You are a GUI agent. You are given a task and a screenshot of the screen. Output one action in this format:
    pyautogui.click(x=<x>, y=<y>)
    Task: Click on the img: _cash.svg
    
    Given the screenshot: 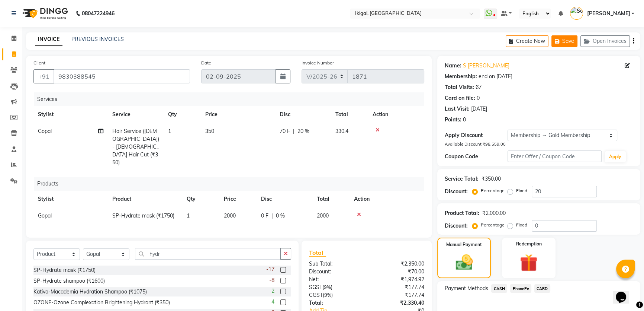 What is the action you would take?
    pyautogui.click(x=464, y=262)
    